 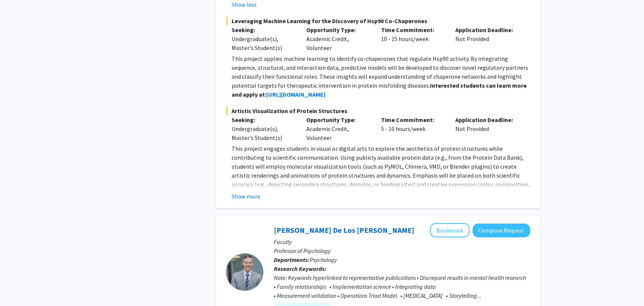 What do you see at coordinates (378, 111) in the screenshot?
I see `span: Artistic Visualization of Protein Structures` at bounding box center [378, 111].